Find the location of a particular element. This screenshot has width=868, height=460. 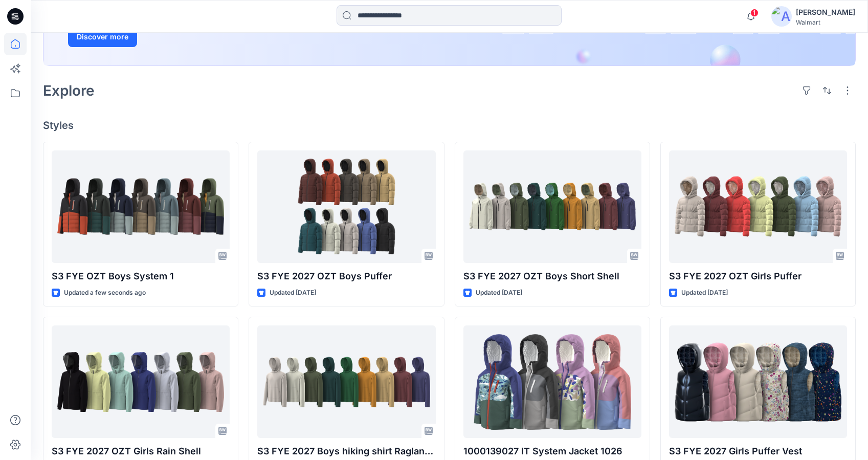

p: 1000139027 IT System Jacket 1026 is located at coordinates (552, 451).